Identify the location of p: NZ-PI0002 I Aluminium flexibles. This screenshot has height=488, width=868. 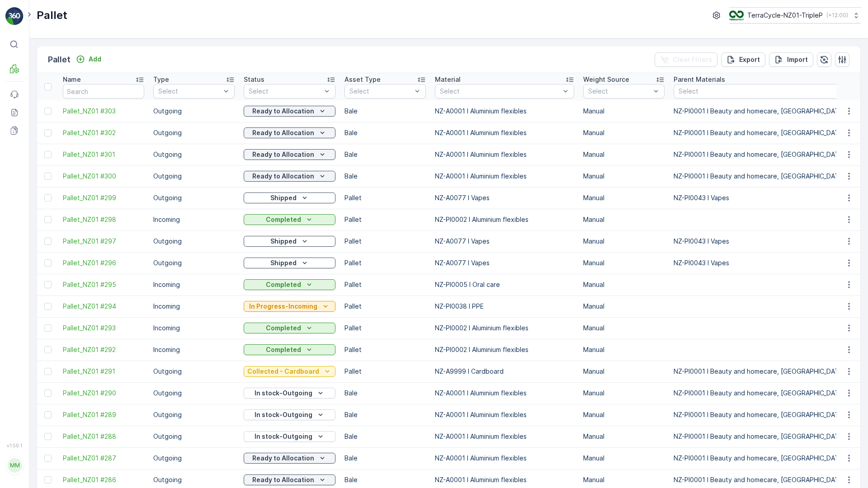
(505, 220).